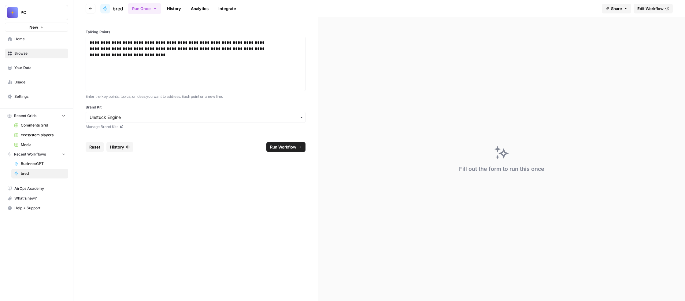 Image resolution: width=685 pixels, height=301 pixels. Describe the element at coordinates (40, 208) in the screenshot. I see `span: Help + Support` at that location.